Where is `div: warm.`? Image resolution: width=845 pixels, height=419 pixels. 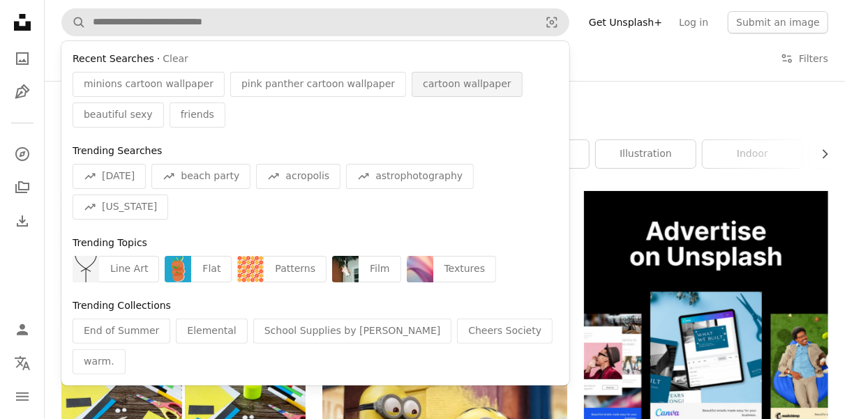 div: warm. is located at coordinates (99, 362).